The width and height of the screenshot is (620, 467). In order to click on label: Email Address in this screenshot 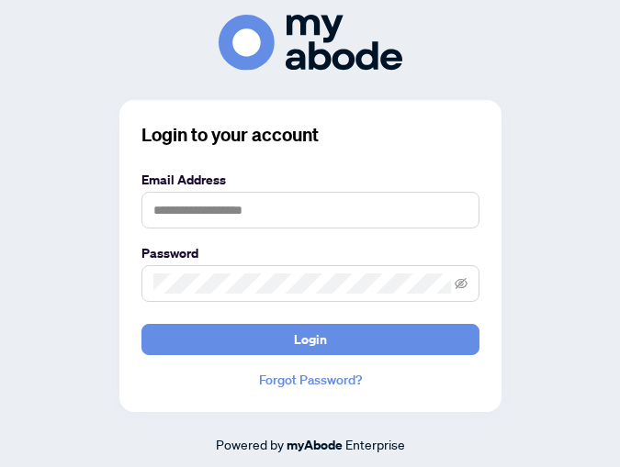, I will do `click(310, 180)`.